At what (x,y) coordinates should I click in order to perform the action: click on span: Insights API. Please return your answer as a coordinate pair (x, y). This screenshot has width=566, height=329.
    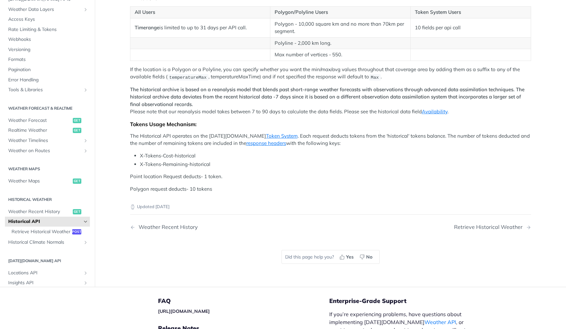
    Looking at the image, I should click on (45, 283).